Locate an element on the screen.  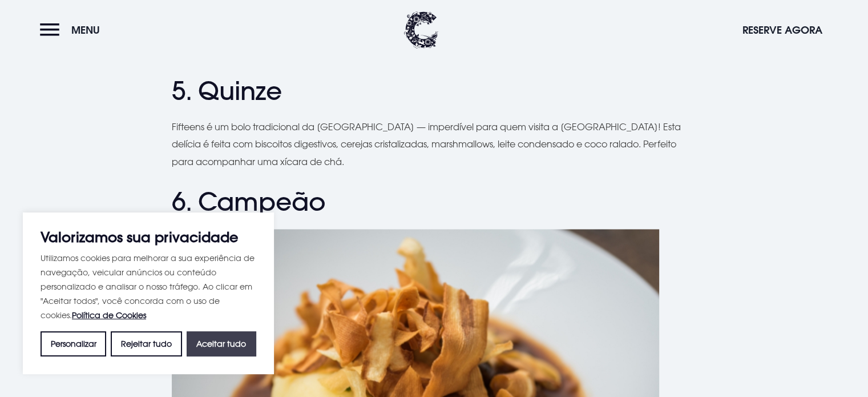
font: 6. Campeão is located at coordinates (248, 201).